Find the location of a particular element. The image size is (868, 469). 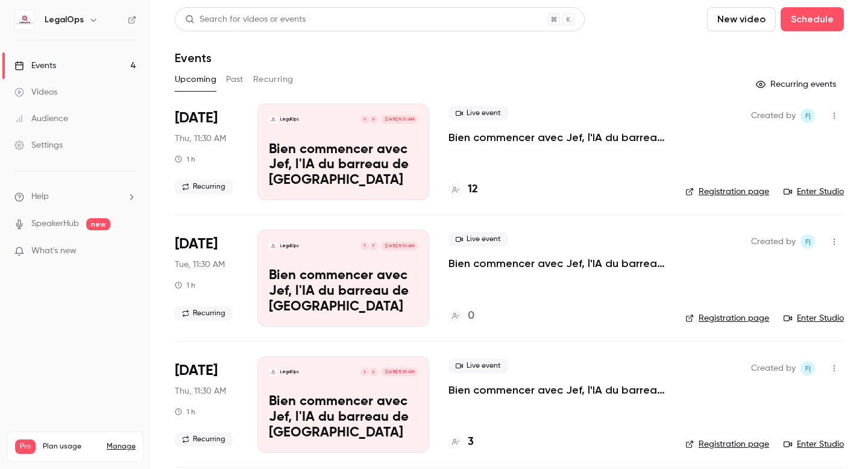

h4: 3 is located at coordinates (471, 442).